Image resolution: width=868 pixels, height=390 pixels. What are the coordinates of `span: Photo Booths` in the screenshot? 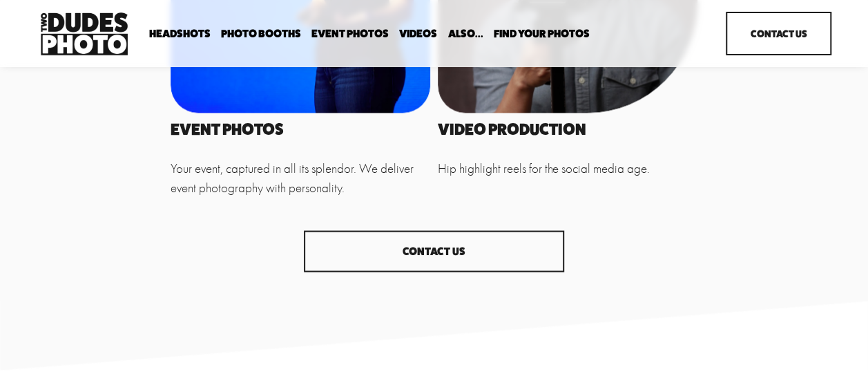 It's located at (261, 34).